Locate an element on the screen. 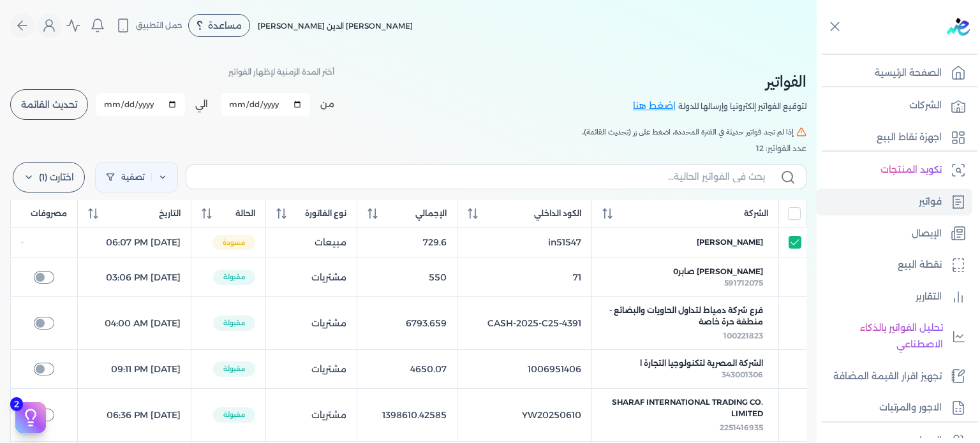 The image size is (980, 443). p: الشركات is located at coordinates (925, 106).